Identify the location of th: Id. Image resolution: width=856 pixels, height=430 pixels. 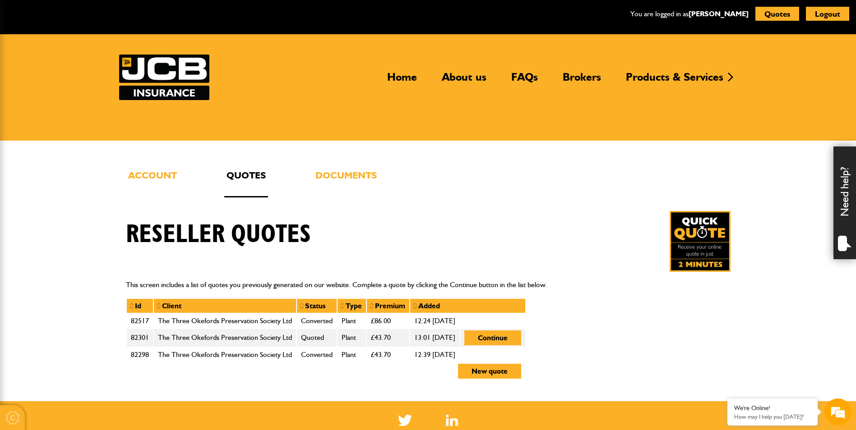
(140, 306).